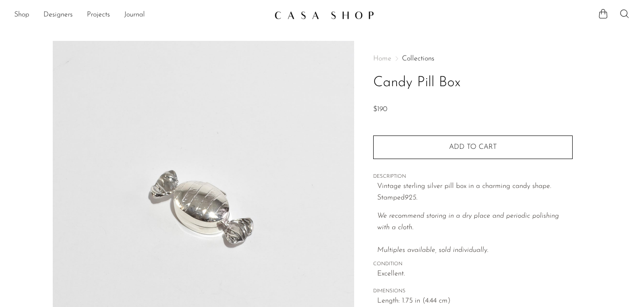 The image size is (644, 307). Describe the element at coordinates (473, 59) in the screenshot. I see `nav: Breadcrumbs` at that location.